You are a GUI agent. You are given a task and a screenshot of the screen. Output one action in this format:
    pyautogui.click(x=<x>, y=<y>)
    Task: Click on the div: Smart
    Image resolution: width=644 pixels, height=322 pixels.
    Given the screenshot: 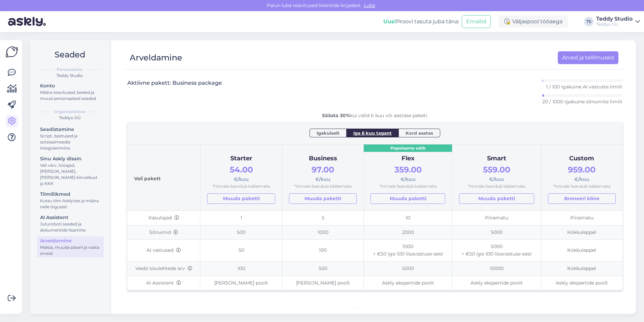 What is the action you would take?
    pyautogui.click(x=496, y=158)
    